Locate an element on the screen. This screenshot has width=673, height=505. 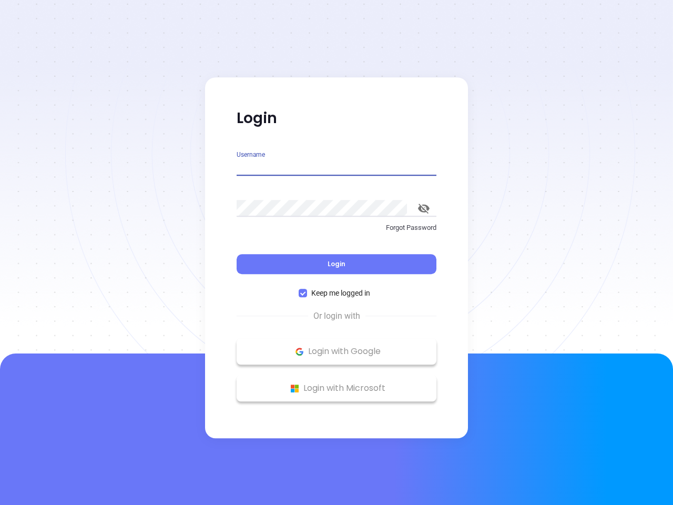
button: toggle password visibility is located at coordinates (424, 208).